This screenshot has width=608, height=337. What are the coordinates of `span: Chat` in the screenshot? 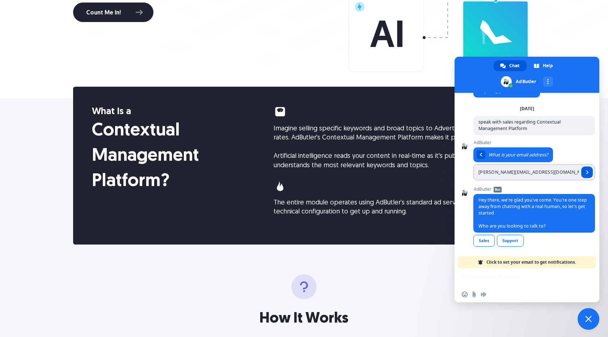 It's located at (514, 66).